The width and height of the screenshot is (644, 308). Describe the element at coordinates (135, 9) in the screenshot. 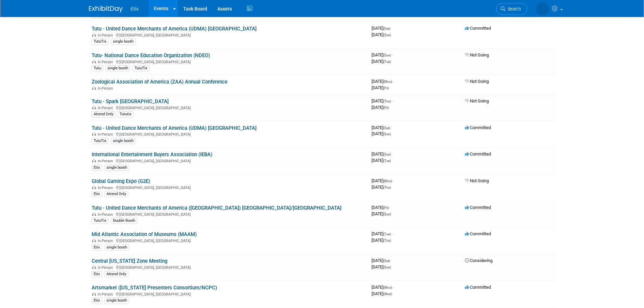

I see `span: Etix` at that location.